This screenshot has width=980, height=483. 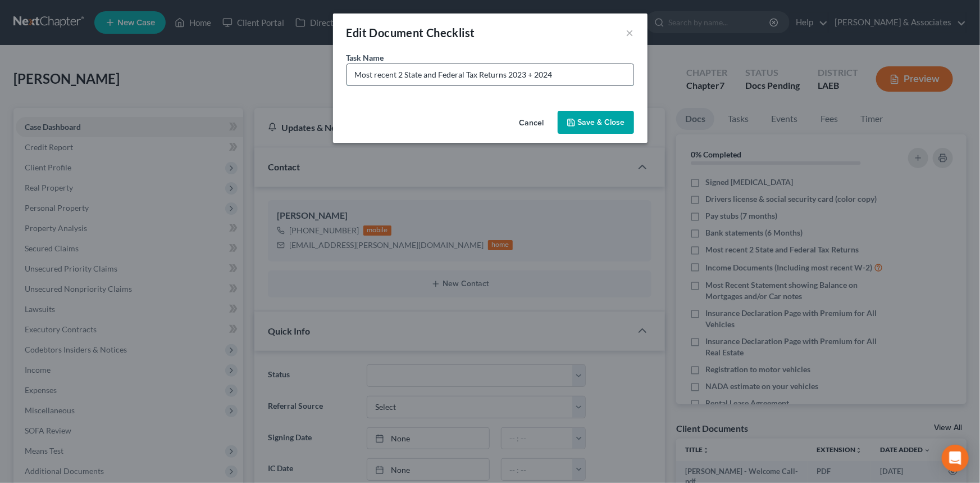 What do you see at coordinates (955, 458) in the screenshot?
I see `div: Open Intercom Messenger` at bounding box center [955, 458].